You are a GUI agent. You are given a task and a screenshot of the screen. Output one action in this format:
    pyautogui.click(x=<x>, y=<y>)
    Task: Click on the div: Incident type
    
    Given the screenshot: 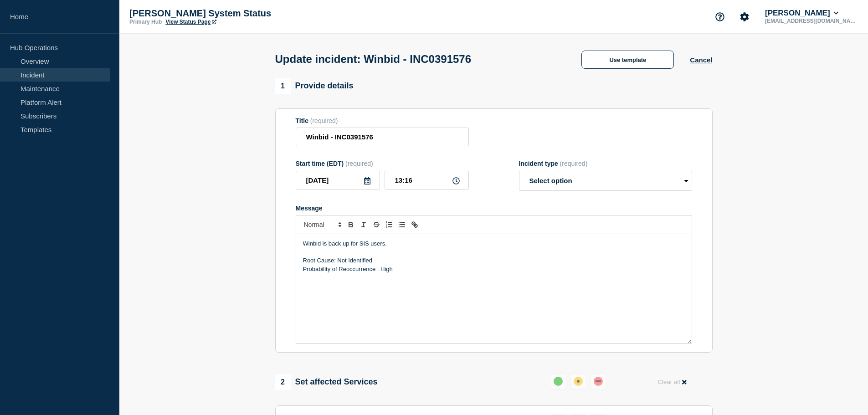 What is the action you would take?
    pyautogui.click(x=606, y=163)
    